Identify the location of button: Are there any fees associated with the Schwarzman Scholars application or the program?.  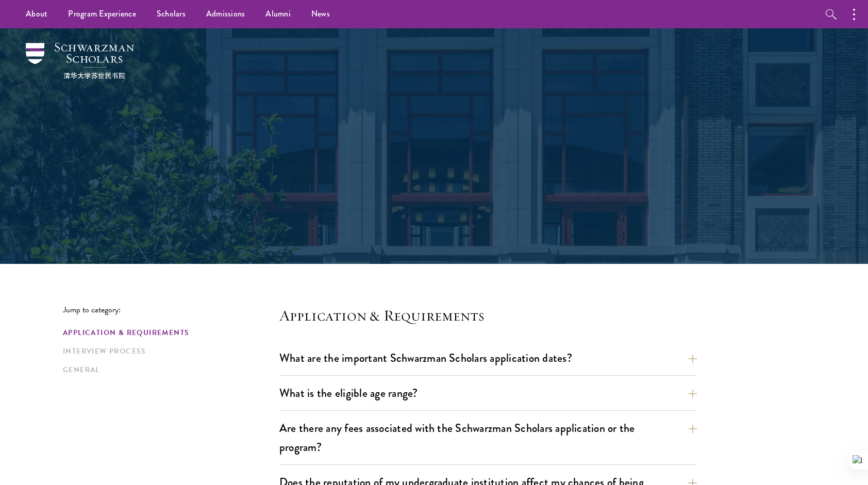
(488, 438).